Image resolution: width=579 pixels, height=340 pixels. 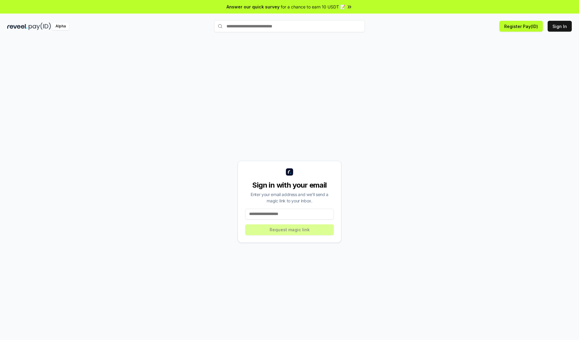 What do you see at coordinates (40, 26) in the screenshot?
I see `img: pay_id` at bounding box center [40, 26].